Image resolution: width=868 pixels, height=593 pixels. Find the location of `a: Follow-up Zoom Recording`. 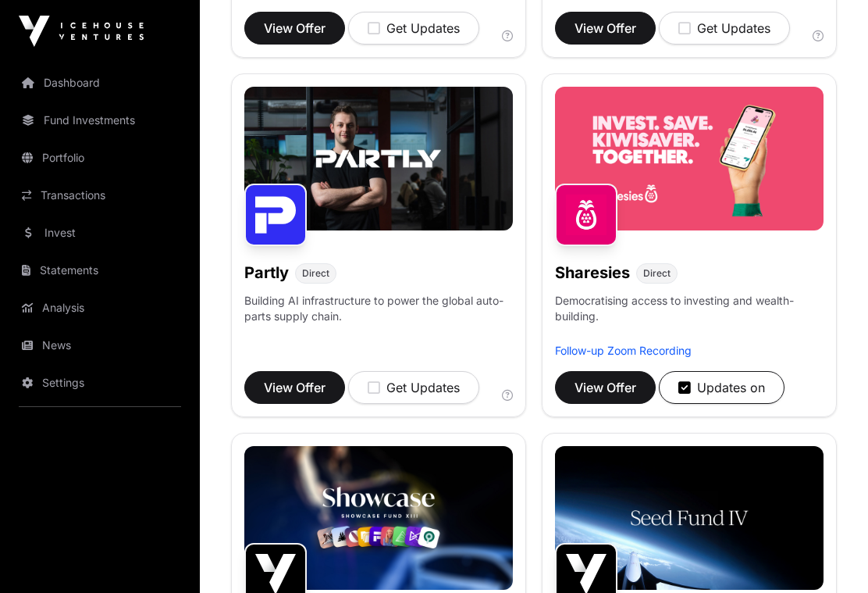

a: Follow-up Zoom Recording is located at coordinates (623, 350).